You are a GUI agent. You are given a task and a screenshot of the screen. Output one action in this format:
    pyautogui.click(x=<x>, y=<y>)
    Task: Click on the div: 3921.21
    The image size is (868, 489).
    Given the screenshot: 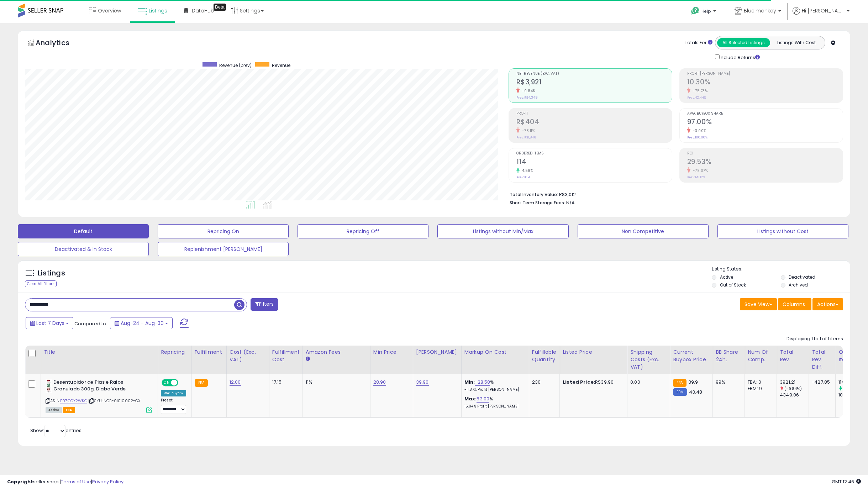 What is the action you would take?
    pyautogui.click(x=794, y=382)
    